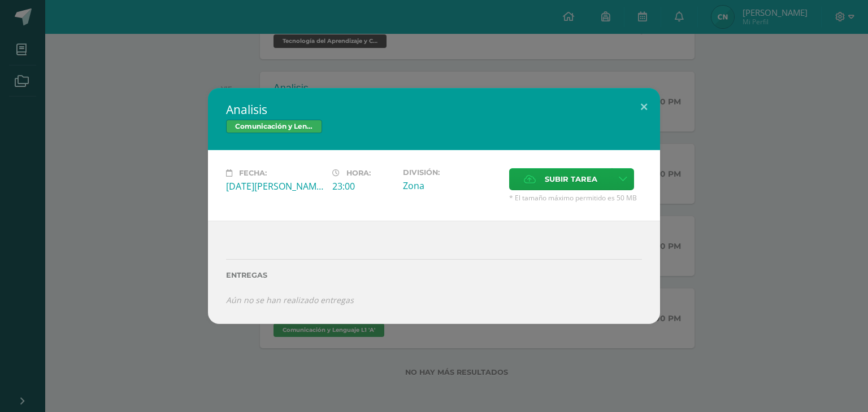 This screenshot has height=412, width=868. I want to click on label: División:, so click(451, 172).